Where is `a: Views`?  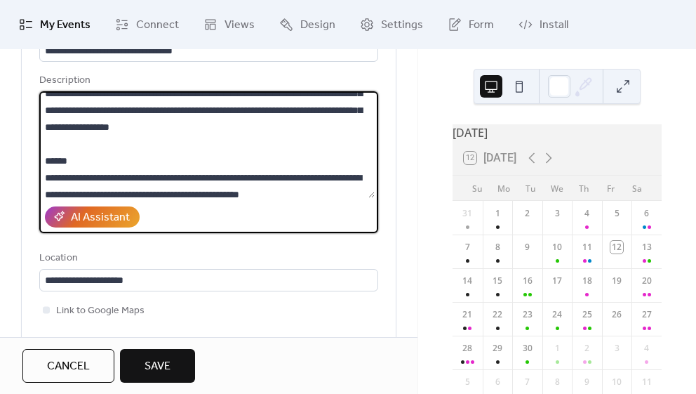 a: Views is located at coordinates (229, 25).